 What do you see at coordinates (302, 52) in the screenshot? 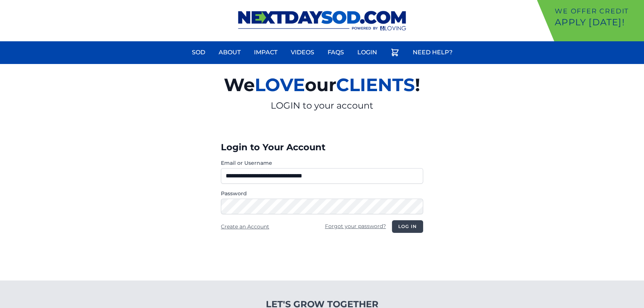
I see `a: Videos` at bounding box center [302, 52].